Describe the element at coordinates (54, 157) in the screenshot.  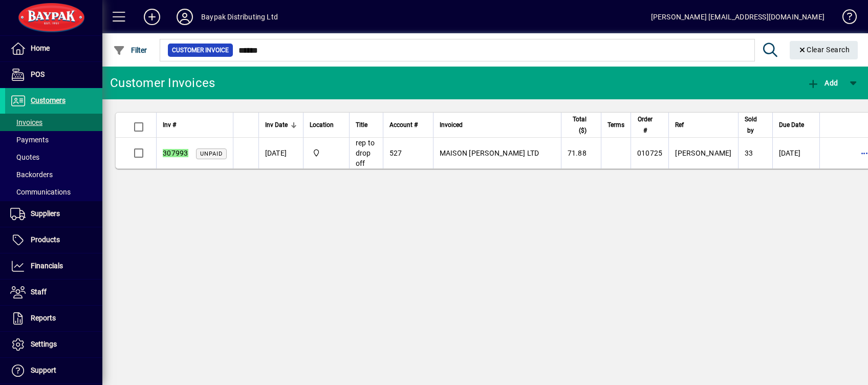
I see `a: Quotes` at that location.